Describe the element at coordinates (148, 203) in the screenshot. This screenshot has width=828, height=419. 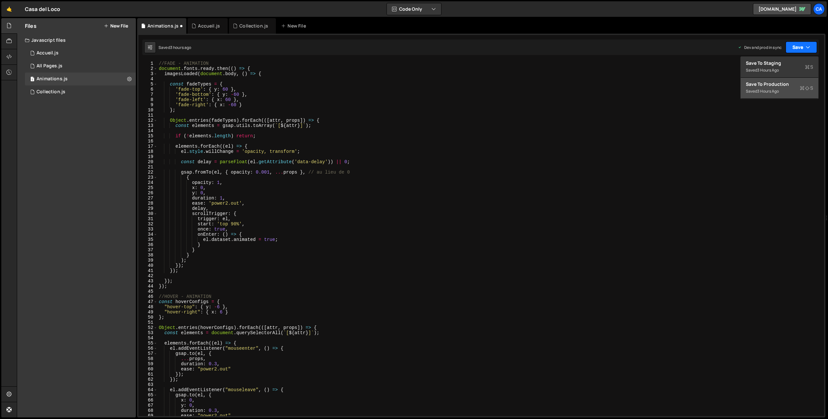
I see `div: 28` at that location.